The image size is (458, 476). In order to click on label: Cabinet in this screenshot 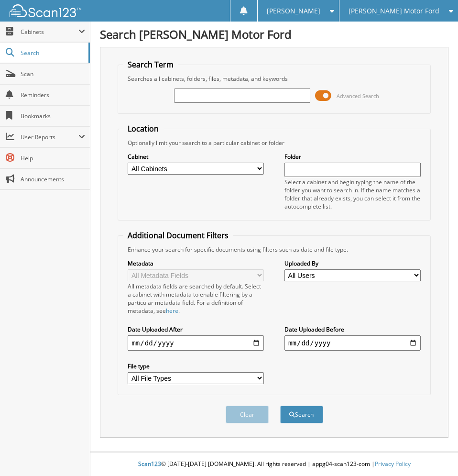, I will do `click(195, 157)`.